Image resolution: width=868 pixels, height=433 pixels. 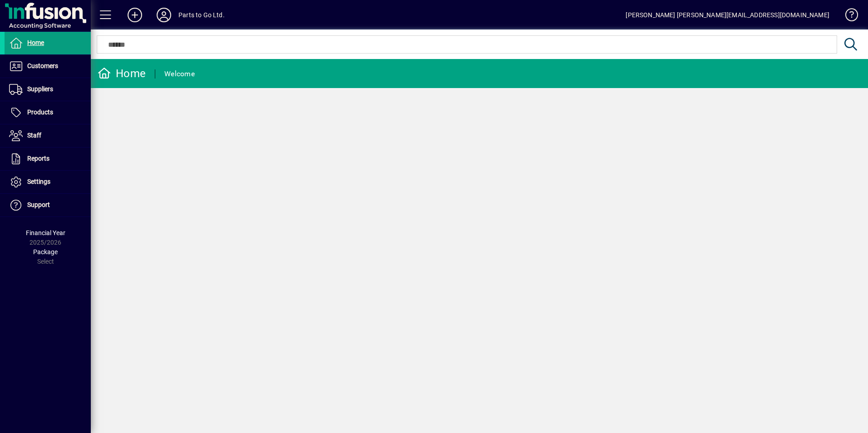 I want to click on span: Financial Year, so click(x=45, y=233).